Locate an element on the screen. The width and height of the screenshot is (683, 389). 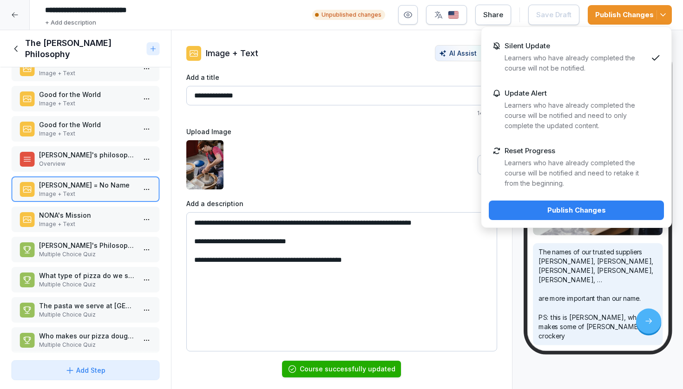
div: Who makes our pizza dough and our fresh pasta?Multiple Choice Quiz is located at coordinates (85, 340).